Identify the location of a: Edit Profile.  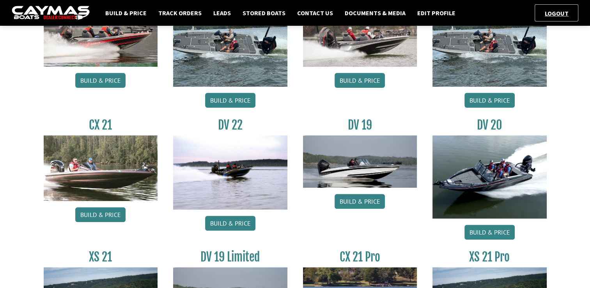
(436, 13).